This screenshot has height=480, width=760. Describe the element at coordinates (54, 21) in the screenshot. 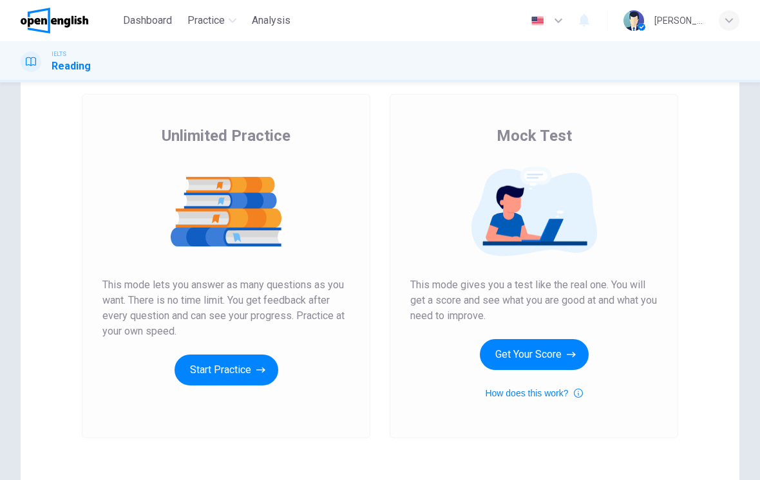

I see `img: OpenEnglish logo` at that location.